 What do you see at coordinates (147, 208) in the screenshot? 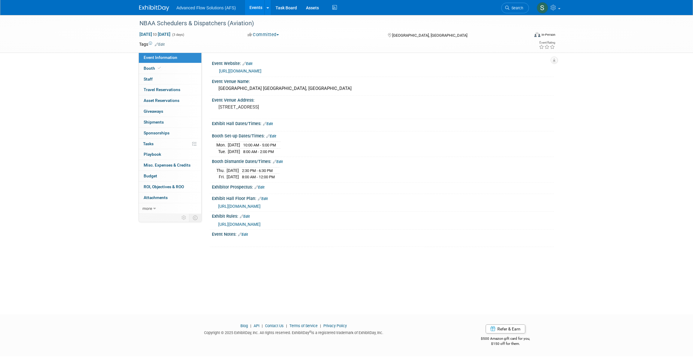
I see `span: more` at bounding box center [147, 208].